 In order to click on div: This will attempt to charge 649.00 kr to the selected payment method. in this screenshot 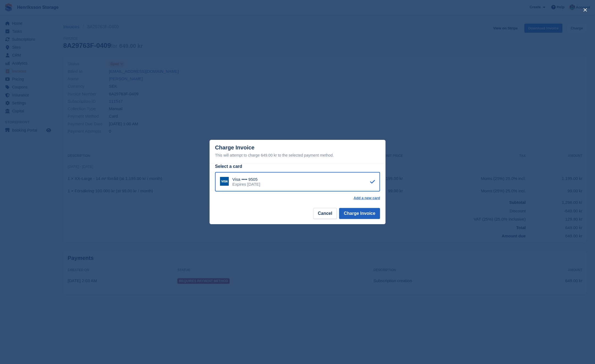, I will do `click(297, 155)`.